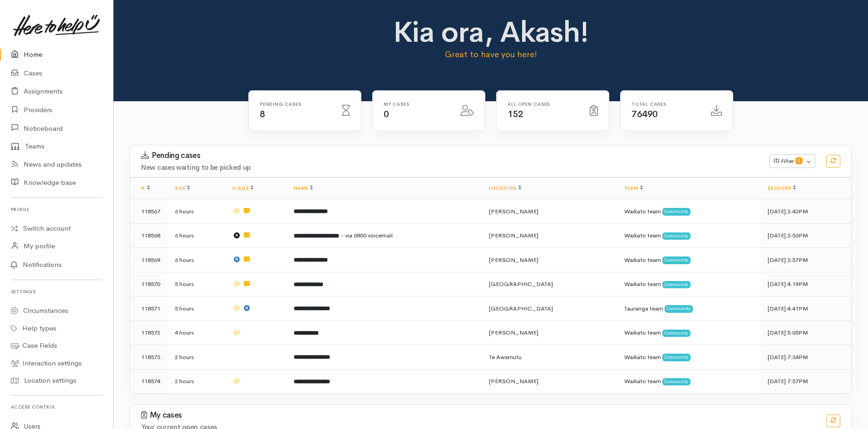 This screenshot has width=868, height=429. Describe the element at coordinates (56, 209) in the screenshot. I see `h6: Profile` at that location.